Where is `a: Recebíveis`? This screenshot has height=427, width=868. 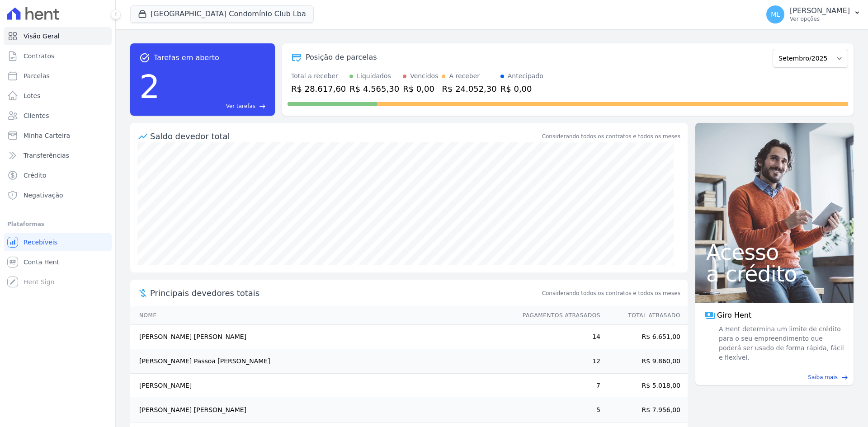 a: Recebíveis is located at coordinates (57, 242).